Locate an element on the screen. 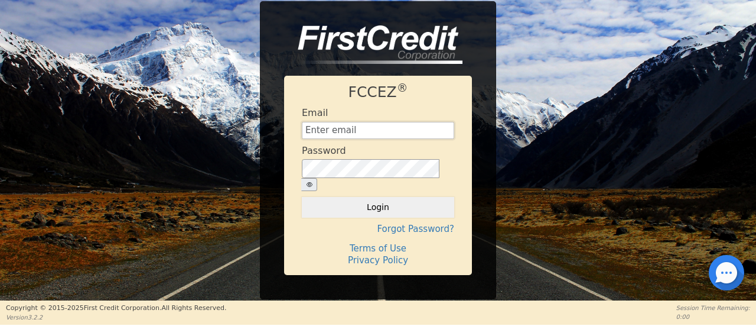  h1: FCCEZ is located at coordinates (378, 92).